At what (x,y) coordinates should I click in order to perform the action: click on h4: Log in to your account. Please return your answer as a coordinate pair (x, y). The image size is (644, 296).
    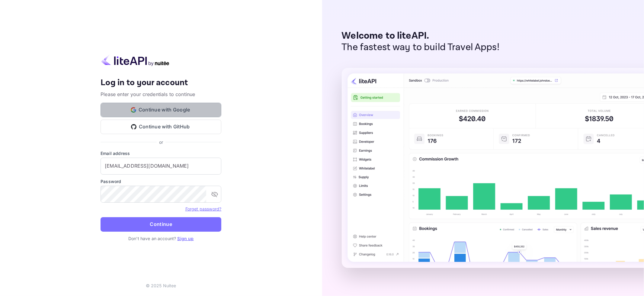
    Looking at the image, I should click on (161, 83).